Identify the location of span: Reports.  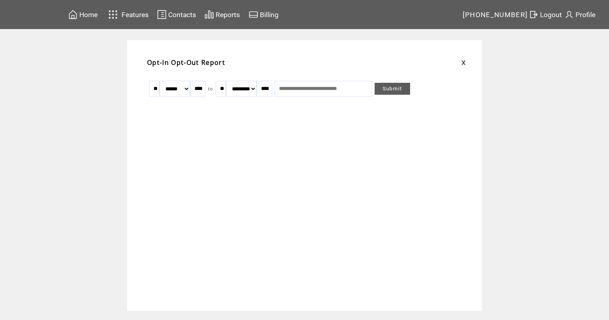
(227, 15).